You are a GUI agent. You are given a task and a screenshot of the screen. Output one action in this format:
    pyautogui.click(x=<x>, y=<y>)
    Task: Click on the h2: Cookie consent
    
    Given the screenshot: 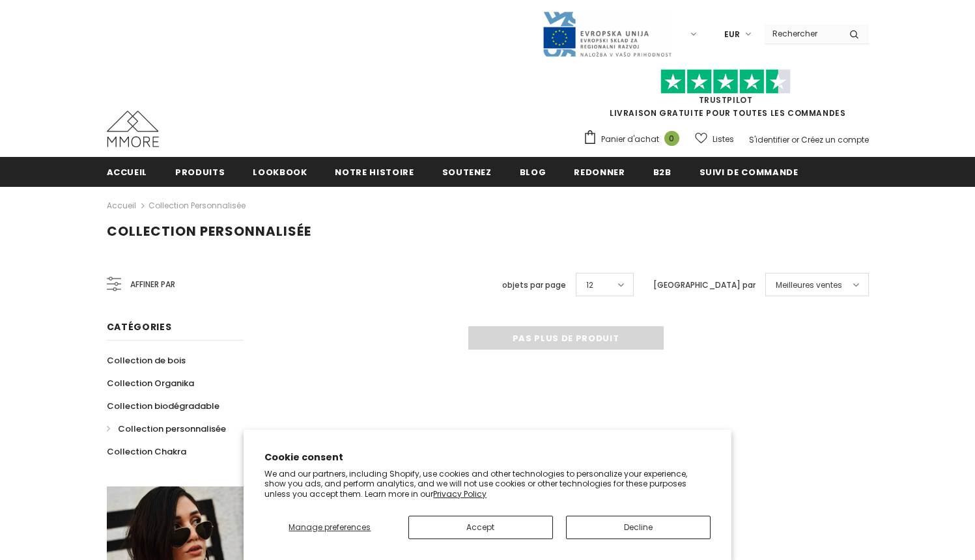 What is the action you would take?
    pyautogui.click(x=487, y=458)
    